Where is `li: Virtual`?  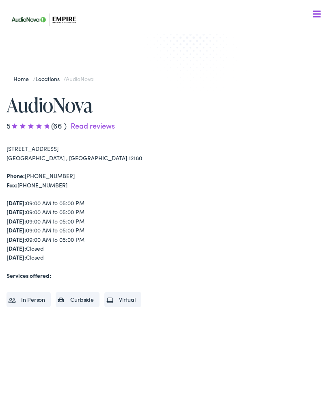 li: Virtual is located at coordinates (122, 299).